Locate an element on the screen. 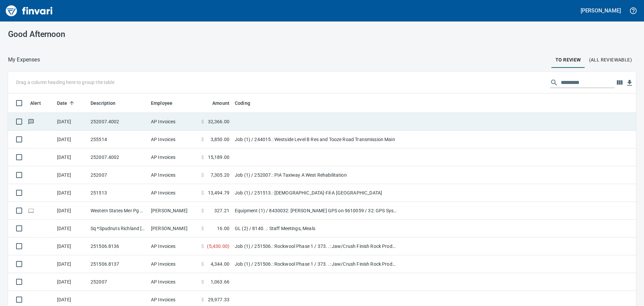 This screenshot has height=306, width=644. td: 251513 is located at coordinates (118, 193).